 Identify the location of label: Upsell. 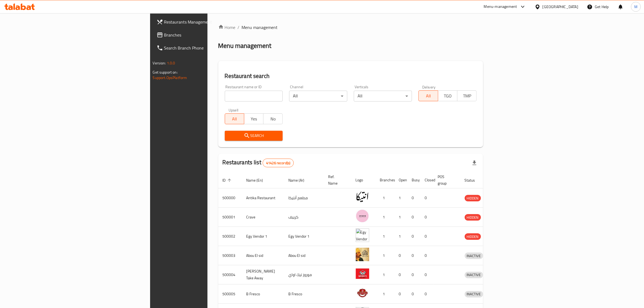
(234, 110).